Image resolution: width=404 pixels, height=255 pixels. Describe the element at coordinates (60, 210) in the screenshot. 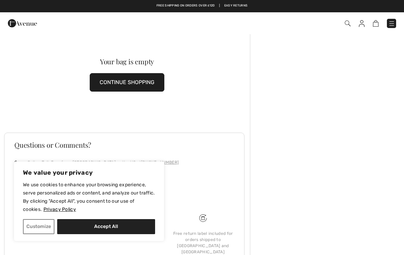

I see `a: Privacy Policy` at that location.